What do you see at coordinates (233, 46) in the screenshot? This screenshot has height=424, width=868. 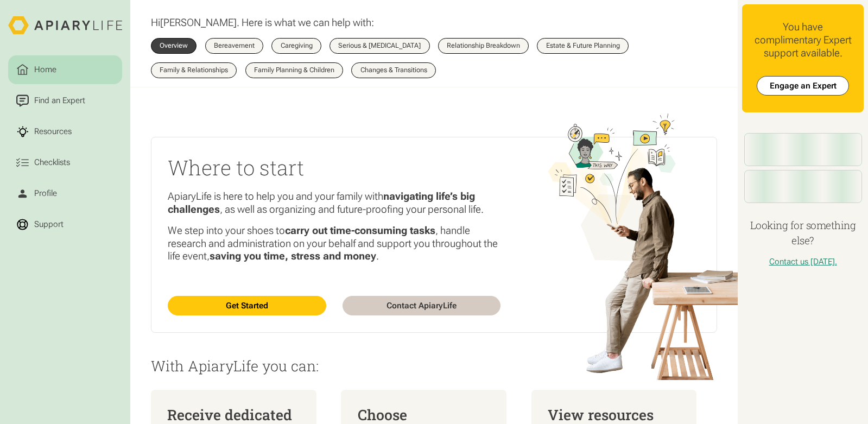 I see `div: Bereavement` at bounding box center [233, 46].